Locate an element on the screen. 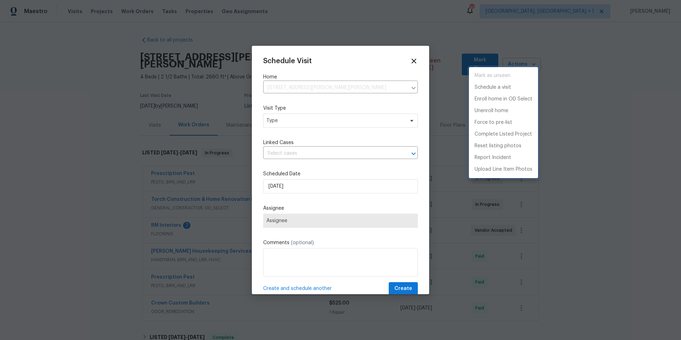 Image resolution: width=681 pixels, height=340 pixels. p: Unenroll home is located at coordinates (492, 111).